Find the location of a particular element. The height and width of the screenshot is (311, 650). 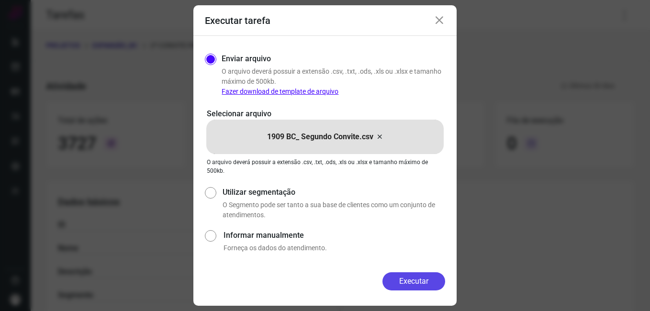

label: Utilizar segmentação is located at coordinates (334, 192).